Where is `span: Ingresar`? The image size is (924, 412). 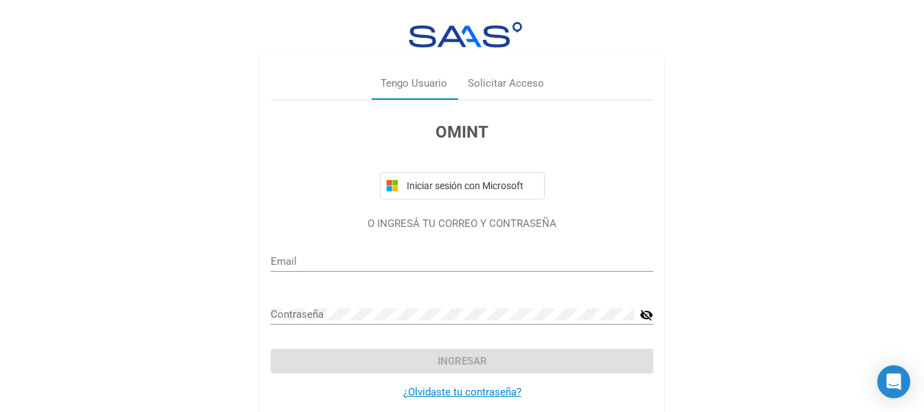 span: Ingresar is located at coordinates (463, 361).